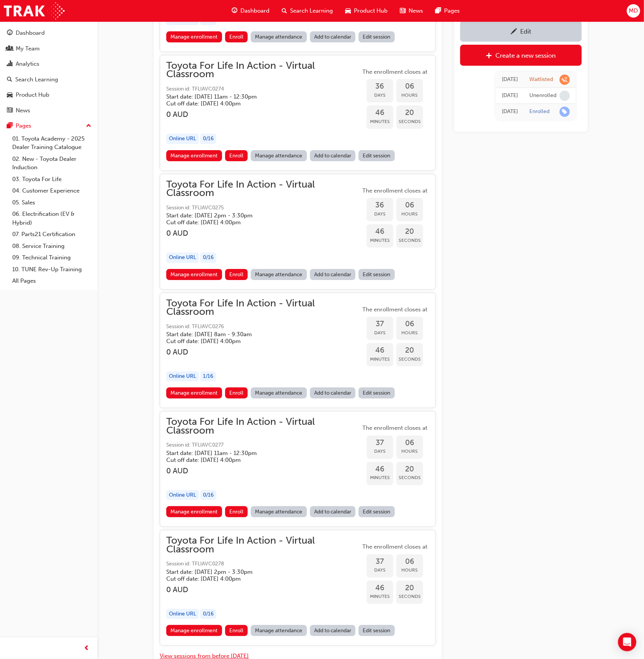 The width and height of the screenshot is (644, 659). What do you see at coordinates (541, 80) in the screenshot?
I see `div: Waitlisted` at bounding box center [541, 80].